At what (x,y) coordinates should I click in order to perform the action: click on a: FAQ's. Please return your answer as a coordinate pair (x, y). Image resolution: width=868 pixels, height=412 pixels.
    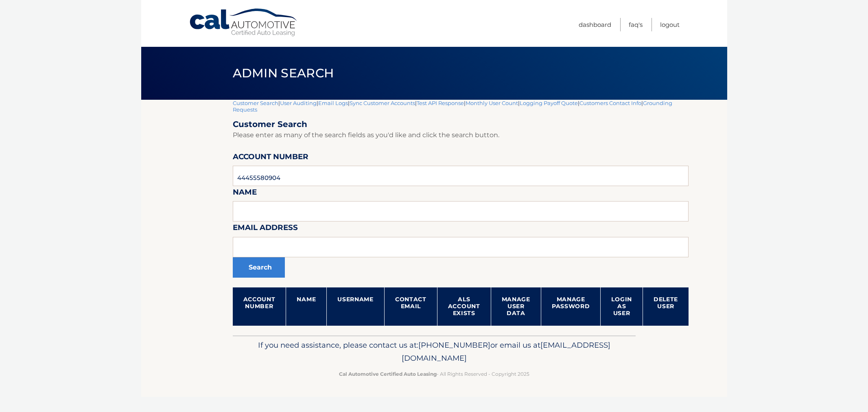
    Looking at the image, I should click on (636, 24).